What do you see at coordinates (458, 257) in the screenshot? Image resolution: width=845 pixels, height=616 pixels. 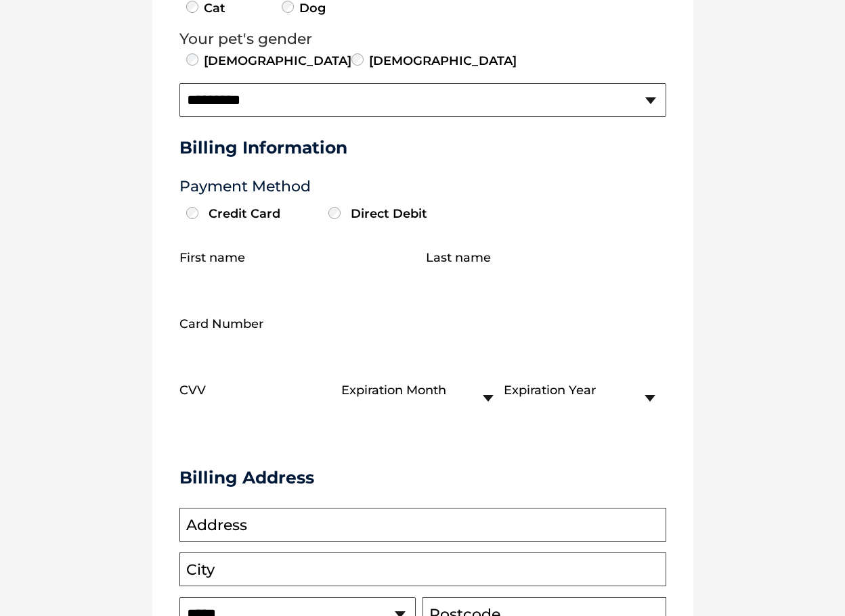 I see `label: Last name` at bounding box center [458, 257].